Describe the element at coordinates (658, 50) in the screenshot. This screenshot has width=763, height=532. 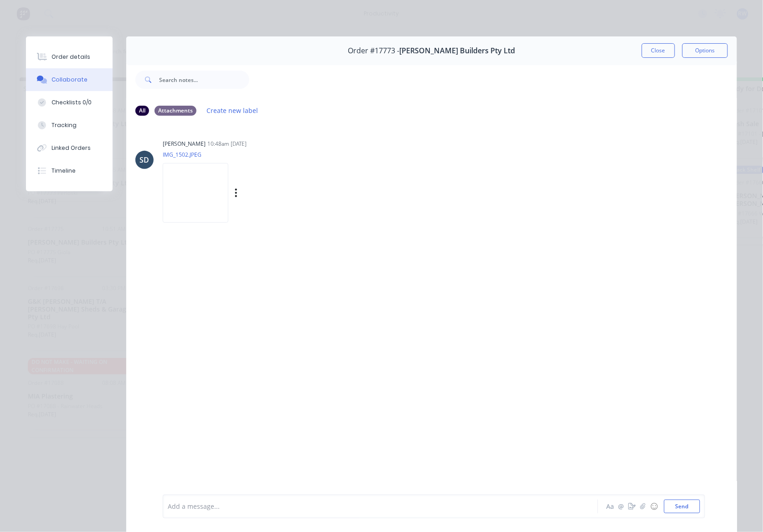
I see `button: Close` at that location.